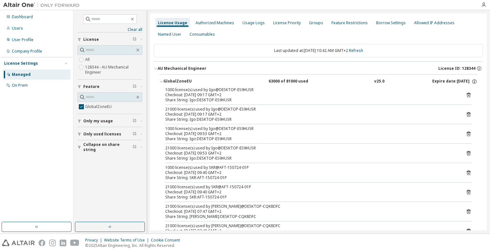  I want to click on button: Only used licenses, so click(110, 134).